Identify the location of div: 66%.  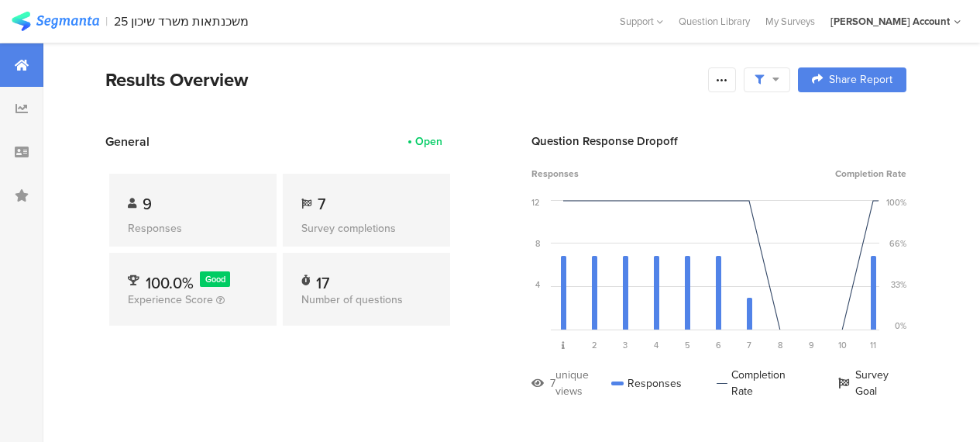
(898, 243).